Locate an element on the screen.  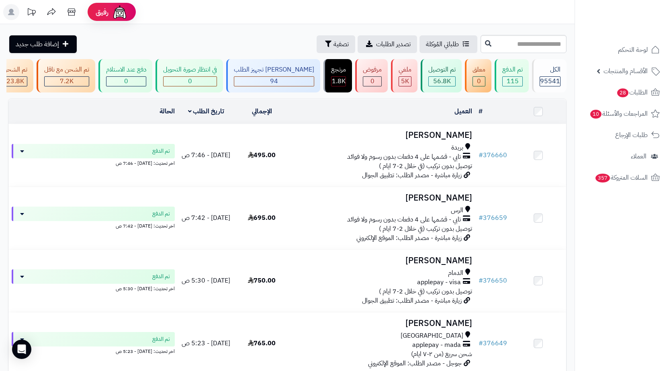
span: 695.00 is located at coordinates (261, 218).